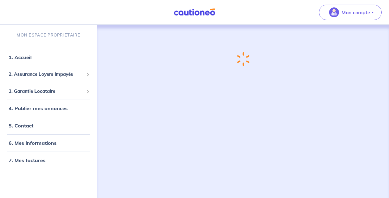 The height and width of the screenshot is (198, 389). I want to click on div: 4. Publier mes annonces, so click(48, 108).